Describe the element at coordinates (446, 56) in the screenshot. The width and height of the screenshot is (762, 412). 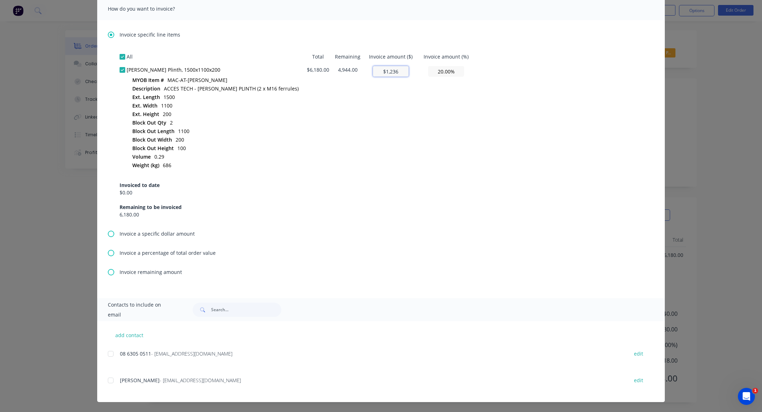
I see `td: Invoice amount (%)` at that location.